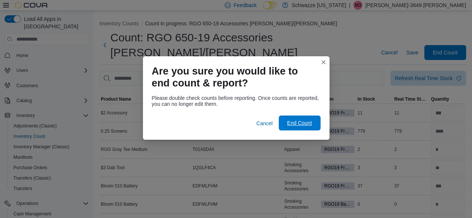  I want to click on button: Closes this modal window, so click(323, 62).